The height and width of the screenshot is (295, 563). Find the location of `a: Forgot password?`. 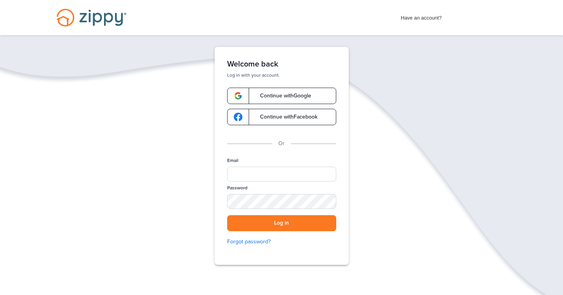

a: Forgot password? is located at coordinates (282, 242).